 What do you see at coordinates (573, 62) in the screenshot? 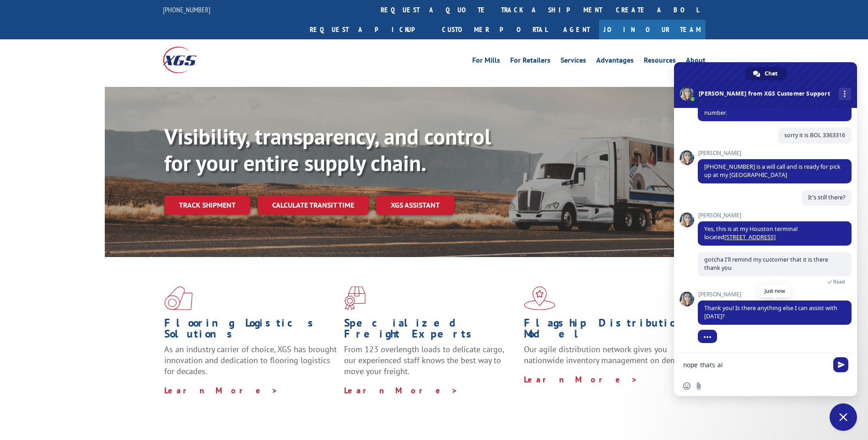
I see `a: Services` at bounding box center [573, 62].